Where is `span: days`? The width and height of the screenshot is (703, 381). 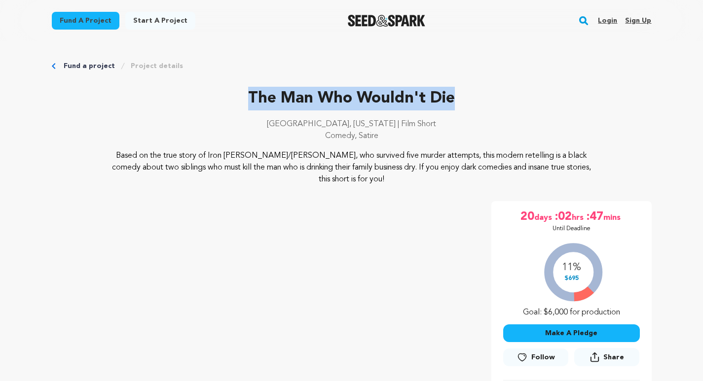 span: days is located at coordinates (544, 217).